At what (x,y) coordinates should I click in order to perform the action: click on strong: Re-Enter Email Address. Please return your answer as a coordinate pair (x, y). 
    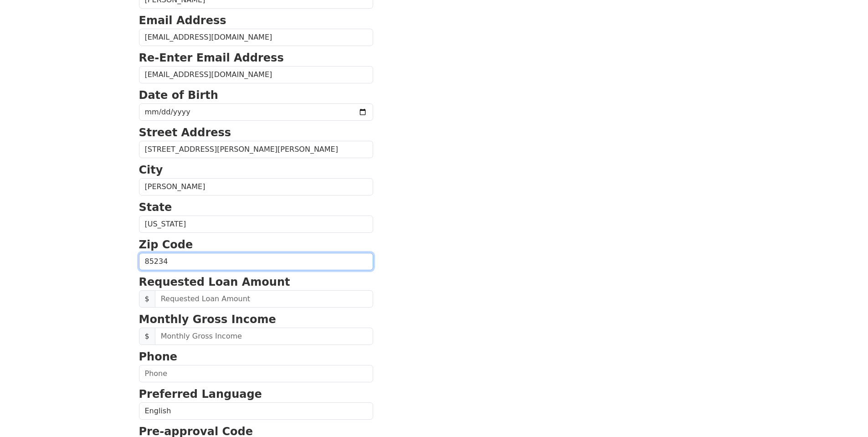
    Looking at the image, I should click on (212, 58).